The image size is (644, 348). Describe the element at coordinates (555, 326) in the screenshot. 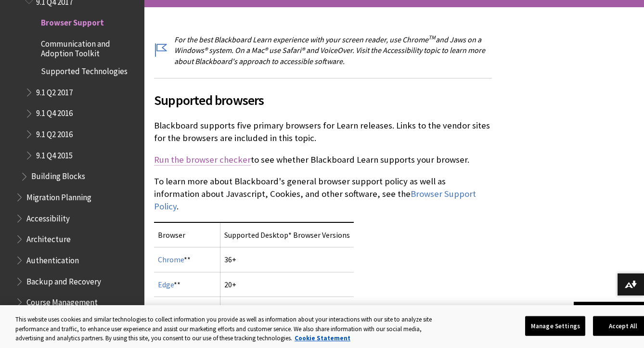

I see `button: Manage Settings` at that location.